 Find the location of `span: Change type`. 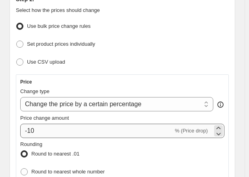

span: Change type is located at coordinates (35, 91).